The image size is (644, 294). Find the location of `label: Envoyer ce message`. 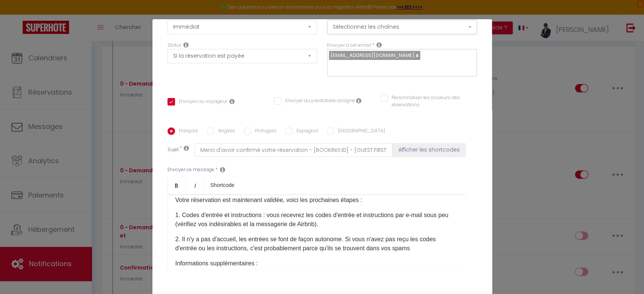

label: Envoyer ce message is located at coordinates (191, 170).